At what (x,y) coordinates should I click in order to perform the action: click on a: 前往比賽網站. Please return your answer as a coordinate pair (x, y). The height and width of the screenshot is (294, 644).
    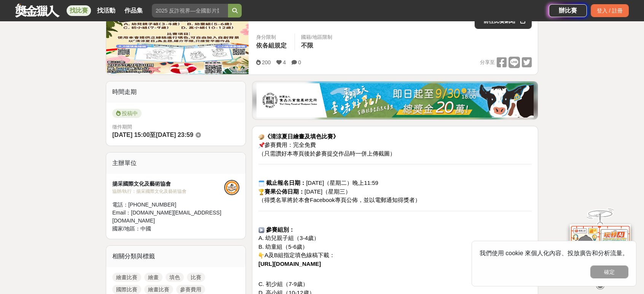
    Looking at the image, I should click on (503, 21).